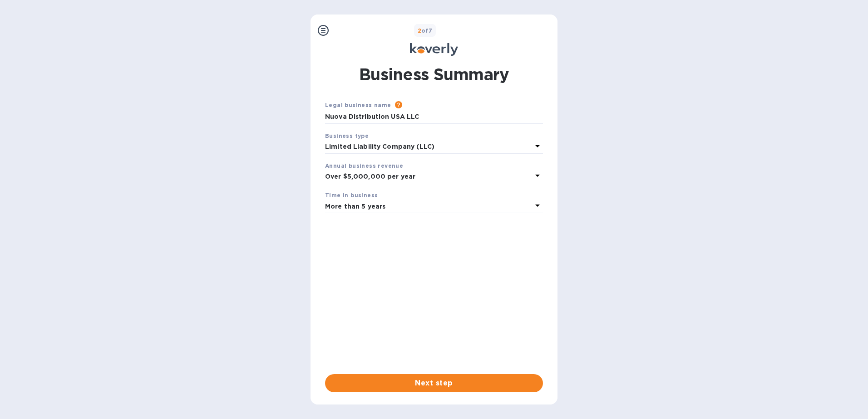 This screenshot has height=419, width=868. What do you see at coordinates (425, 31) in the screenshot?
I see `b: of 7` at bounding box center [425, 31].